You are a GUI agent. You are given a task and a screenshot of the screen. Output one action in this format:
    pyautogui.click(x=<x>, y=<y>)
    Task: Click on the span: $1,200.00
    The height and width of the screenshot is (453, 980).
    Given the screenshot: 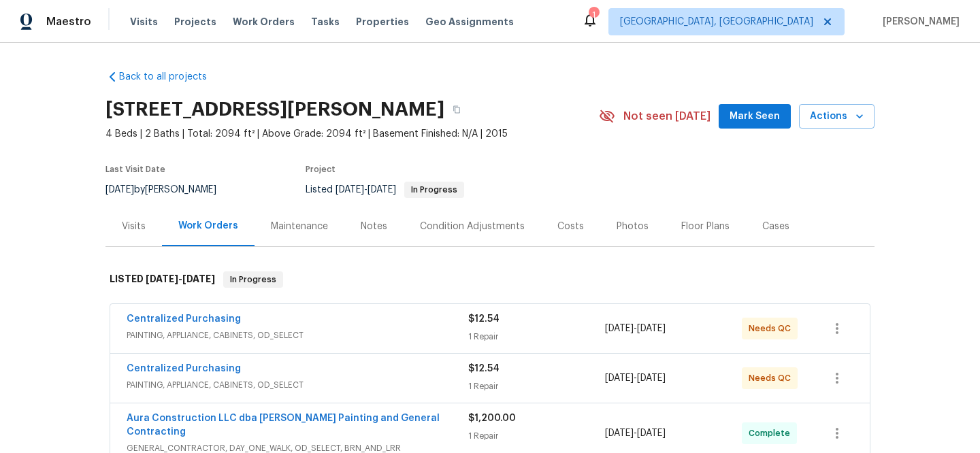 What is the action you would take?
    pyautogui.click(x=492, y=418)
    